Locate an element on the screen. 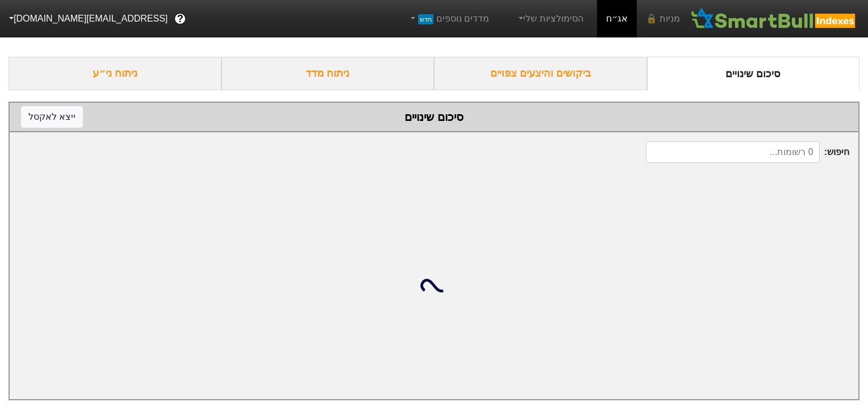 The width and height of the screenshot is (868, 419). img: SmartBull is located at coordinates (774, 19).